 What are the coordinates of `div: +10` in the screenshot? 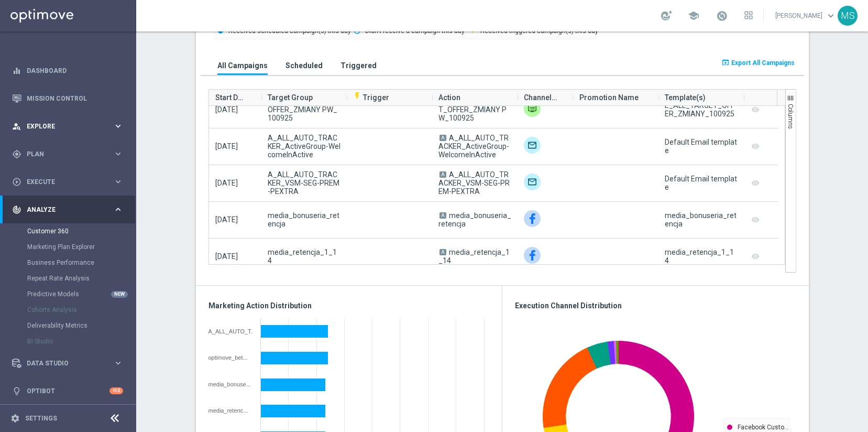 It's located at (117, 391).